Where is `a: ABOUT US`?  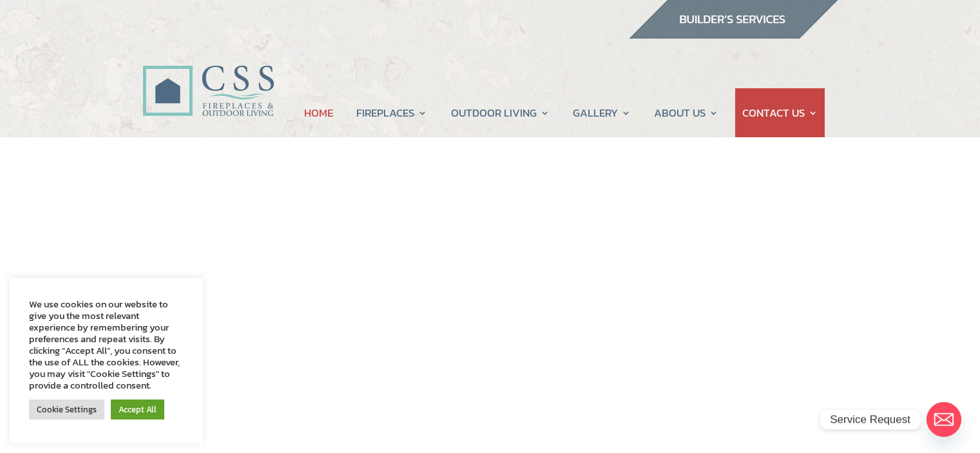 a: ABOUT US is located at coordinates (686, 113).